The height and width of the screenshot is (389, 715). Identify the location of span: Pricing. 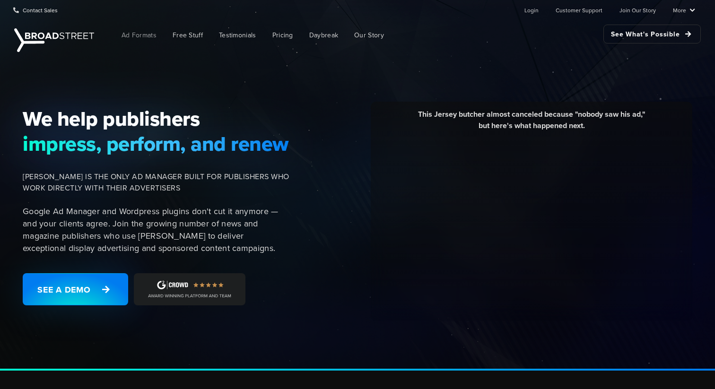
(283, 35).